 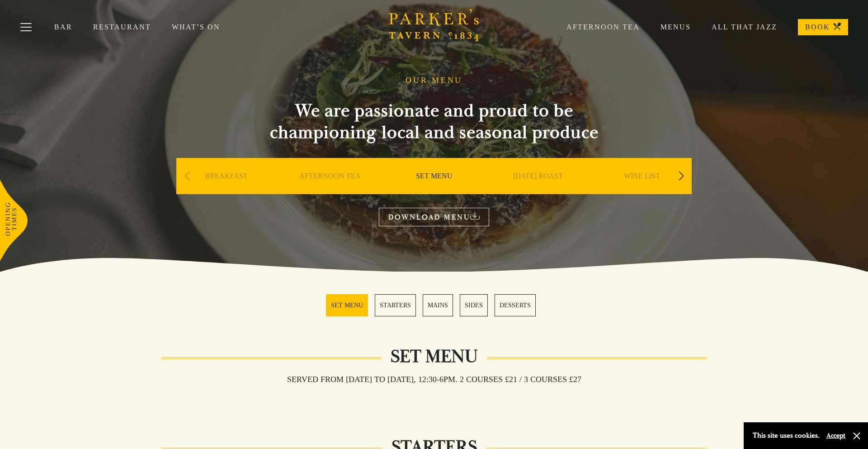 I want to click on div: Next slide, so click(x=680, y=176).